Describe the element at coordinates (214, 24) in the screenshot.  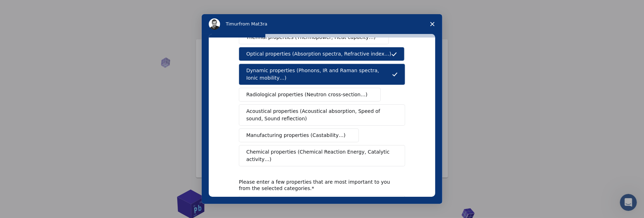
I see `img: Profile image for Timur` at that location.